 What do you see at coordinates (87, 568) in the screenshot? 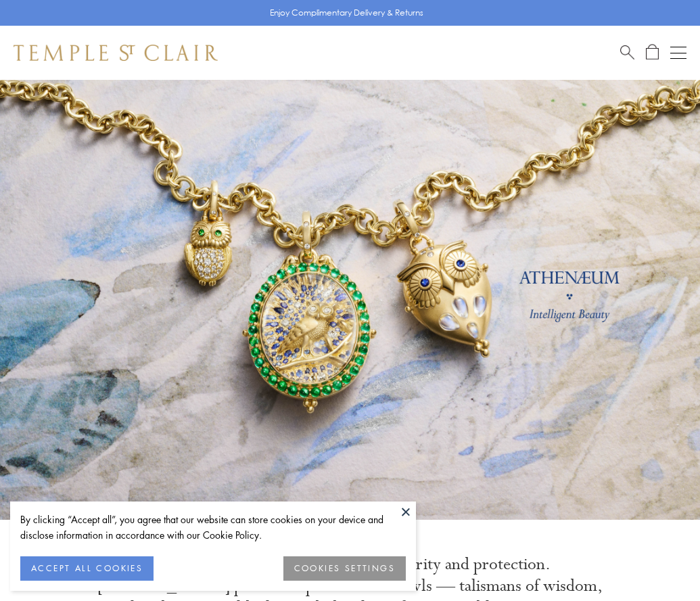
I see `button: ACCEPT ALL COOKIES` at bounding box center [87, 568].